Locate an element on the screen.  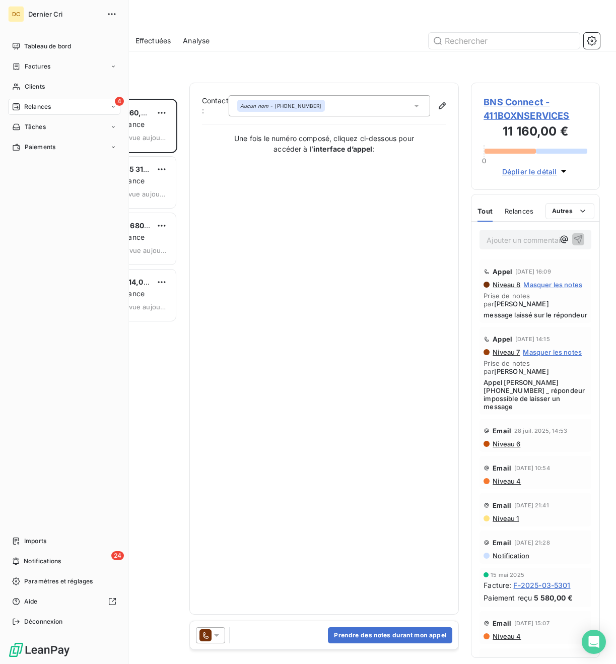
span: BNS Connect - 411BOXNSERVICES is located at coordinates (535, 109).